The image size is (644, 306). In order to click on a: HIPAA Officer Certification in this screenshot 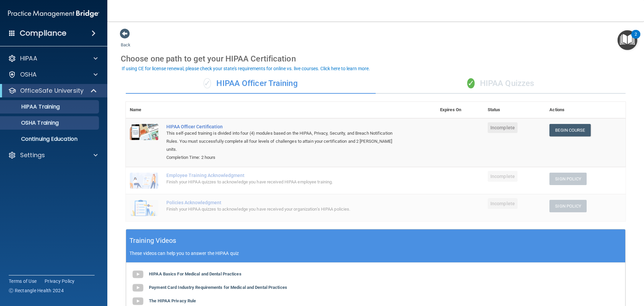, I will do `click(284, 127)`.